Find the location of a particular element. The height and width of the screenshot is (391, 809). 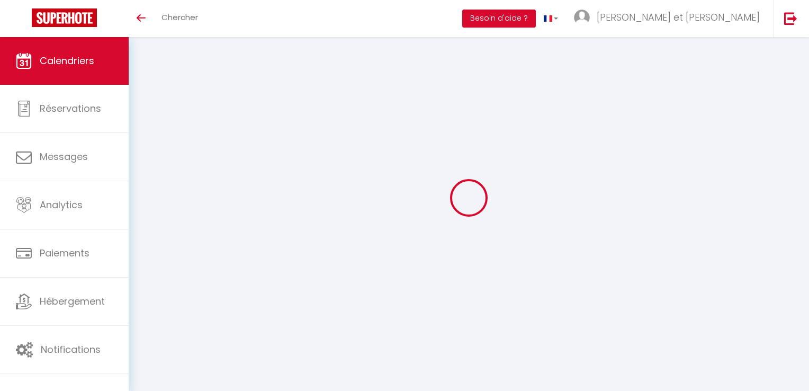

span: Calendriers is located at coordinates (67, 60).